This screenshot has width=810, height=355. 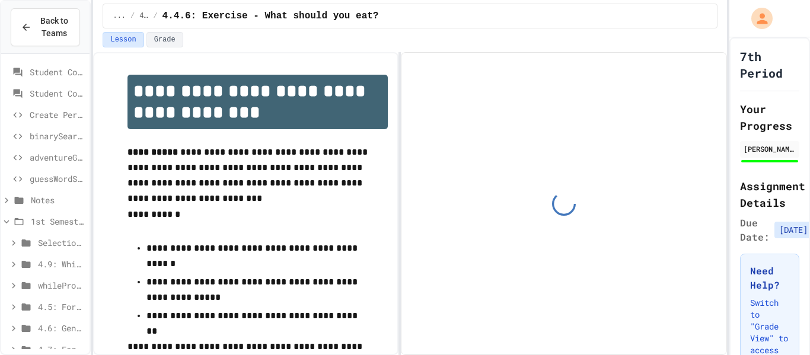 What do you see at coordinates (757, 18) in the screenshot?
I see `div: My Account` at bounding box center [757, 18].